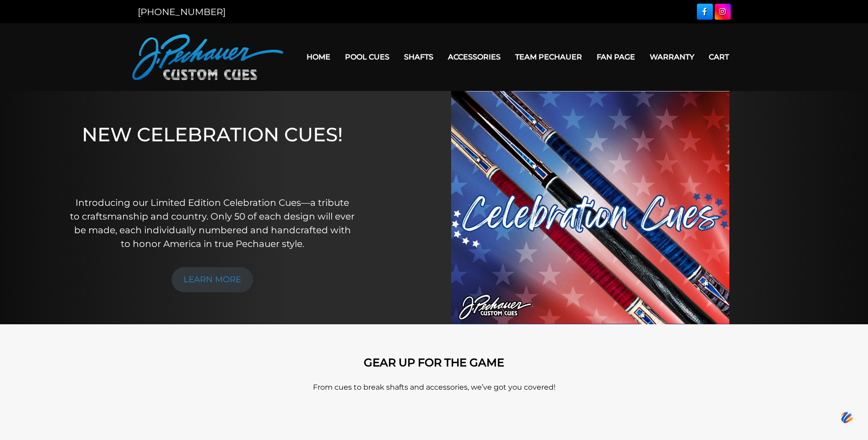 Image resolution: width=868 pixels, height=440 pixels. I want to click on a: Accessories, so click(474, 57).